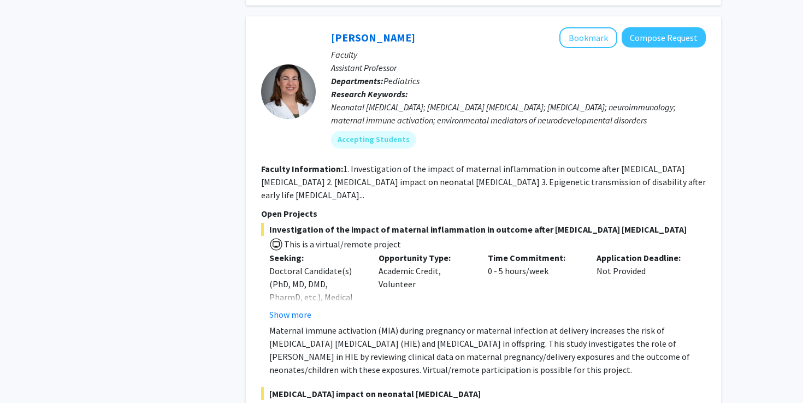  What do you see at coordinates (518, 55) in the screenshot?
I see `p: Faculty` at bounding box center [518, 55].